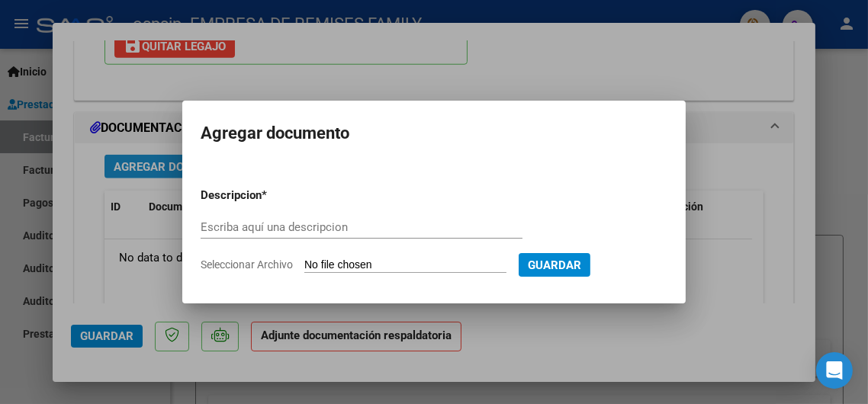 The image size is (868, 404). What do you see at coordinates (246, 264) in the screenshot?
I see `span: Seleccionar Archivo` at bounding box center [246, 264].